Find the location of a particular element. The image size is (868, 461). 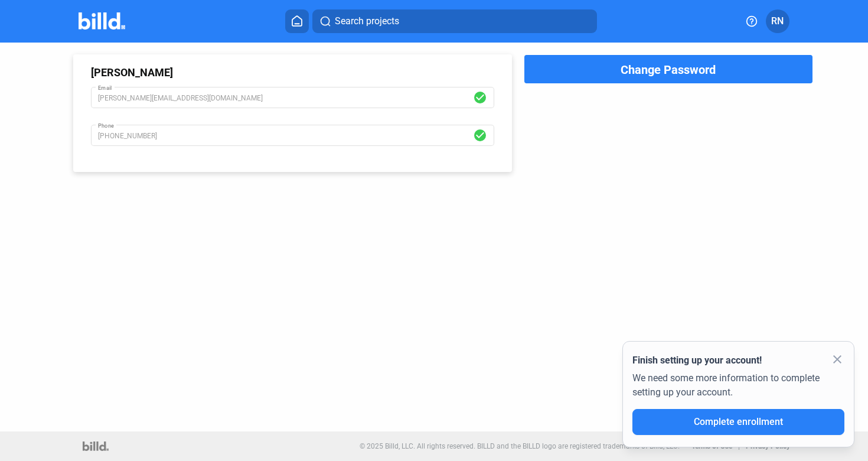

p: © 2025 Billd, LLC. All rights reserved. BILLD and the BILLD logo are registered trademarks of Bil... is located at coordinates (520, 446).